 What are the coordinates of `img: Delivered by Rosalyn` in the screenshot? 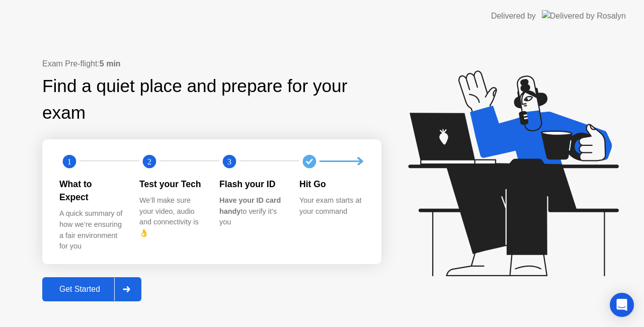 It's located at (584, 16).